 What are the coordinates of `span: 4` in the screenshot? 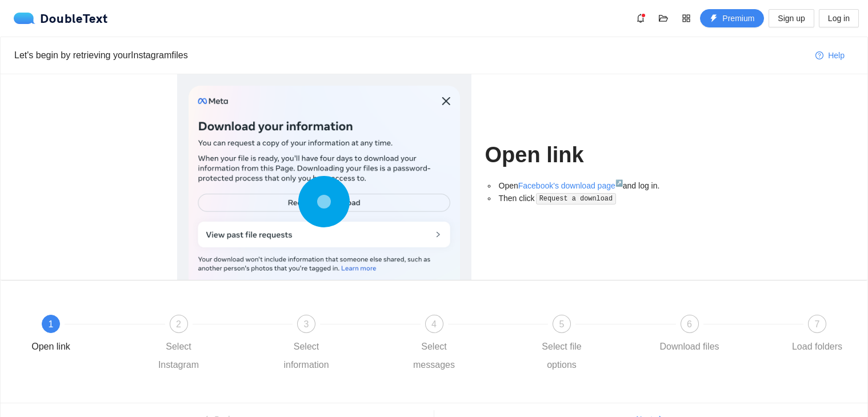 It's located at (434, 324).